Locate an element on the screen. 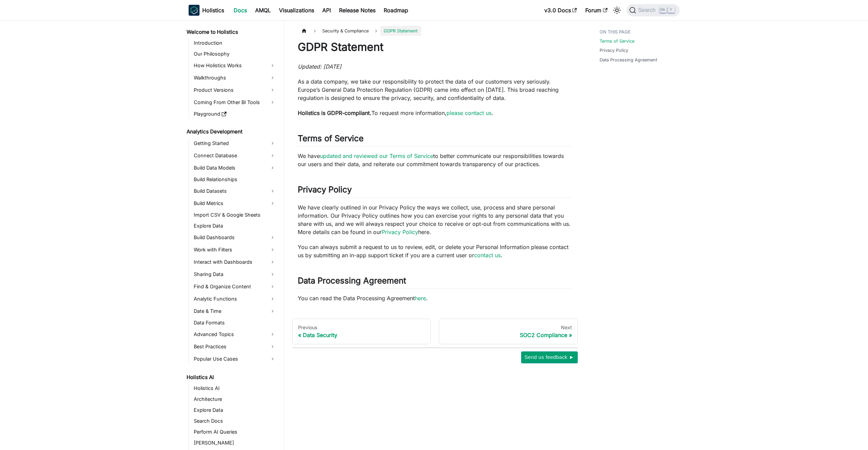 The width and height of the screenshot is (868, 450). span: Security & Compliance is located at coordinates (345, 31).